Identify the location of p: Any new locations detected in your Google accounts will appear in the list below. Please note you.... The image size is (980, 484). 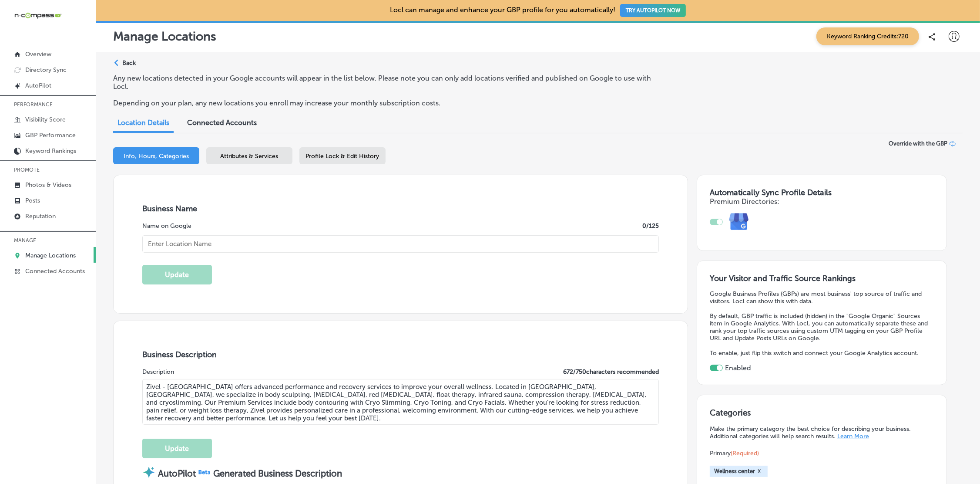
(389, 83).